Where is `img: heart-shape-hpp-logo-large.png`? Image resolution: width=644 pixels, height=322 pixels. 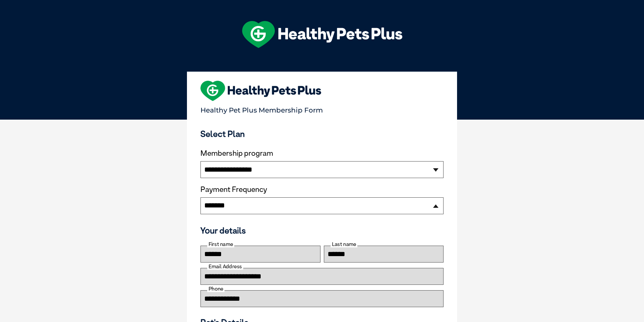
img: heart-shape-hpp-logo-large.png is located at coordinates (261, 91).